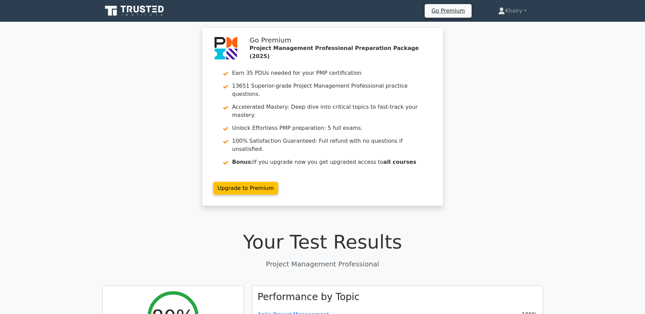 Image resolution: width=645 pixels, height=314 pixels. Describe the element at coordinates (323, 242) in the screenshot. I see `h1: Your Test Results` at that location.